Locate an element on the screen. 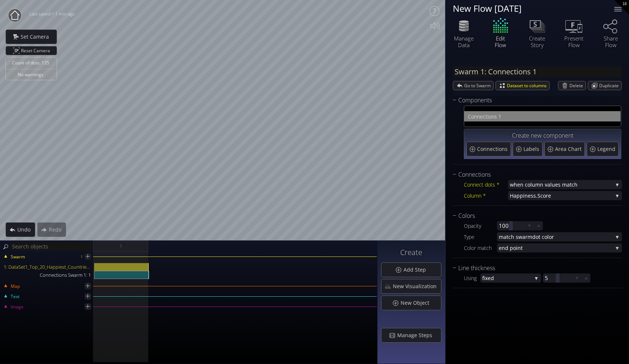 This screenshot has height=364, width=629. div: Connections is located at coordinates (533, 174).